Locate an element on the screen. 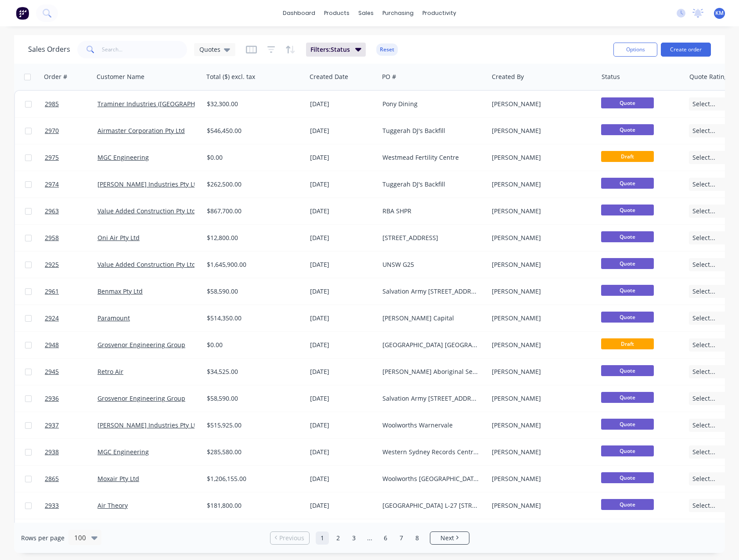 This screenshot has width=739, height=560. a: Page 6 is located at coordinates (385, 538).